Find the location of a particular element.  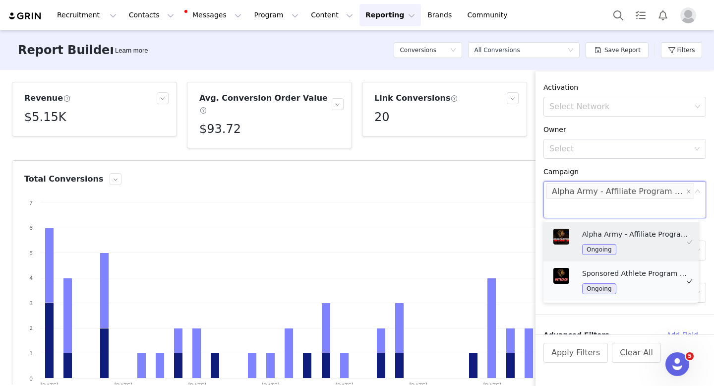

span: Advanced Filters is located at coordinates (576, 334).